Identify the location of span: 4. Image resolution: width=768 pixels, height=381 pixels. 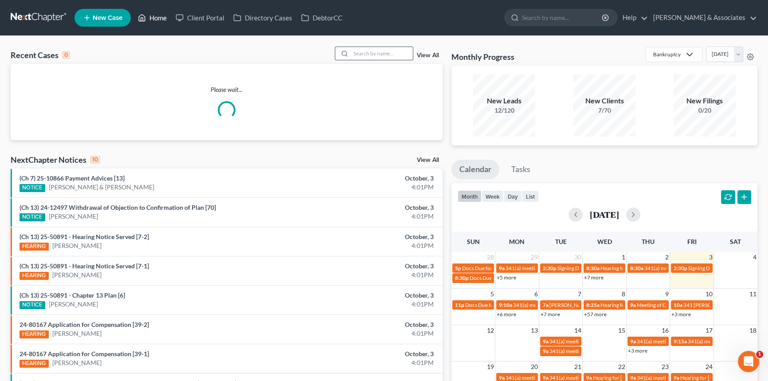
(755, 257).